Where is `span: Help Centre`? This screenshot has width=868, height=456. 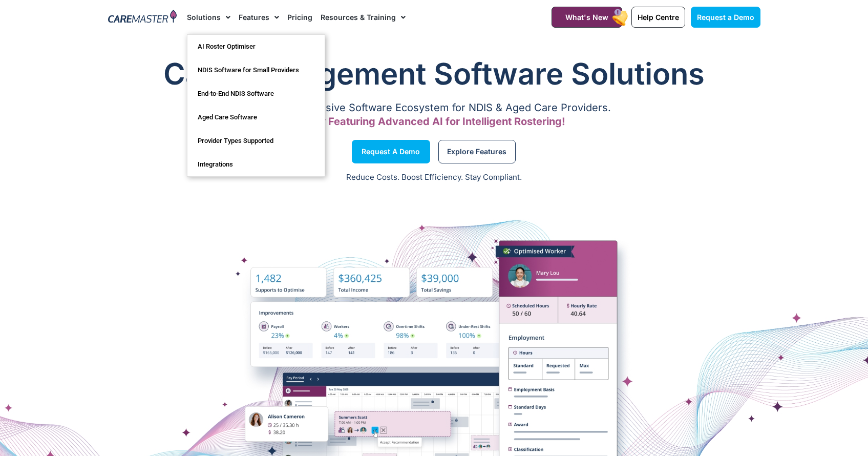
span: Help Centre is located at coordinates (658, 17).